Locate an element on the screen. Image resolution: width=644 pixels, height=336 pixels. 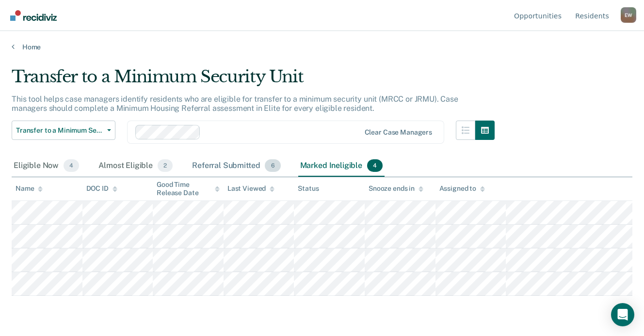
div: Marked Ineligible4 is located at coordinates (341, 166).